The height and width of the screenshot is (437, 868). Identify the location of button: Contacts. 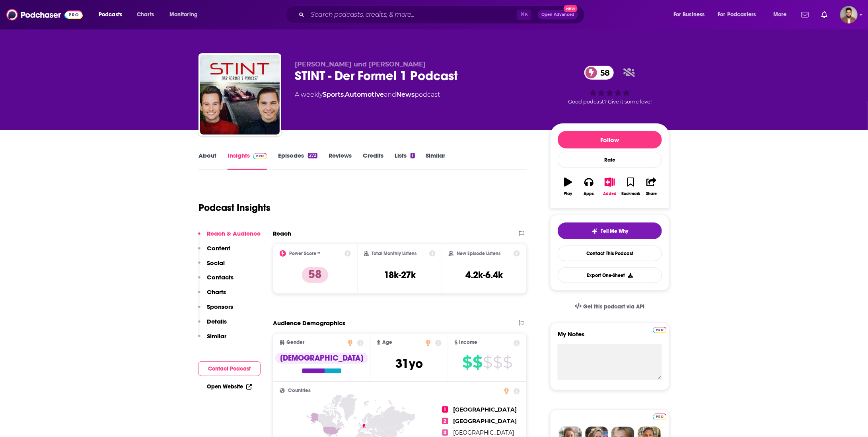
(216, 280).